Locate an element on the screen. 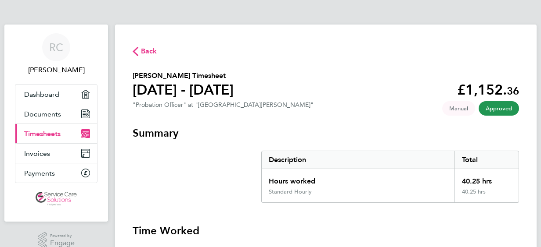 Image resolution: width=541 pixels, height=247 pixels. span: Engage is located at coordinates (62, 244).